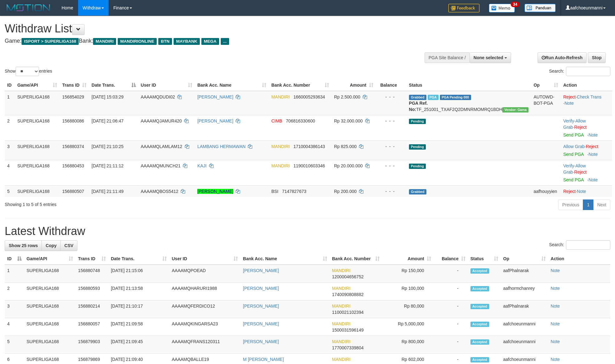 This screenshot has height=364, width=615. What do you see at coordinates (73, 97) in the screenshot?
I see `span: 156854029` at bounding box center [73, 97].